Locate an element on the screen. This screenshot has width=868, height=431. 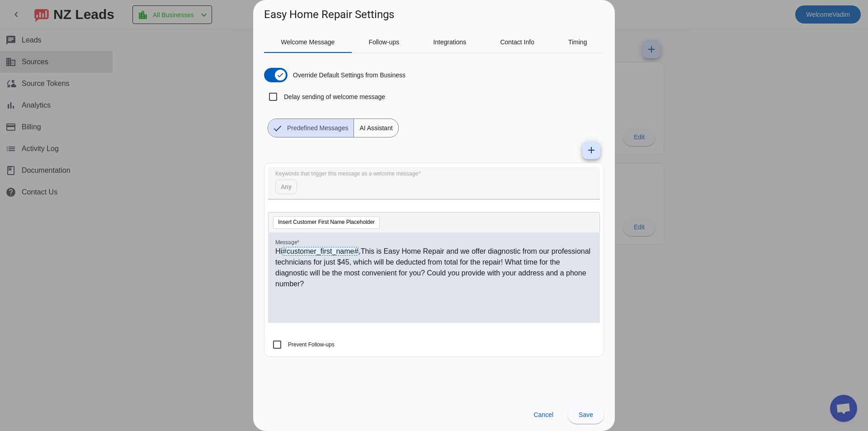
span: Contact Info is located at coordinates (517, 42).